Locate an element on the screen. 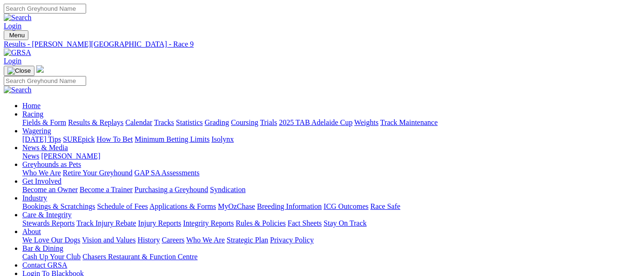  a: Stay On Track is located at coordinates (345, 223).